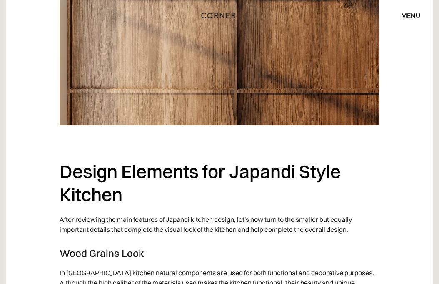 The height and width of the screenshot is (284, 439). I want to click on a: home, so click(220, 15).